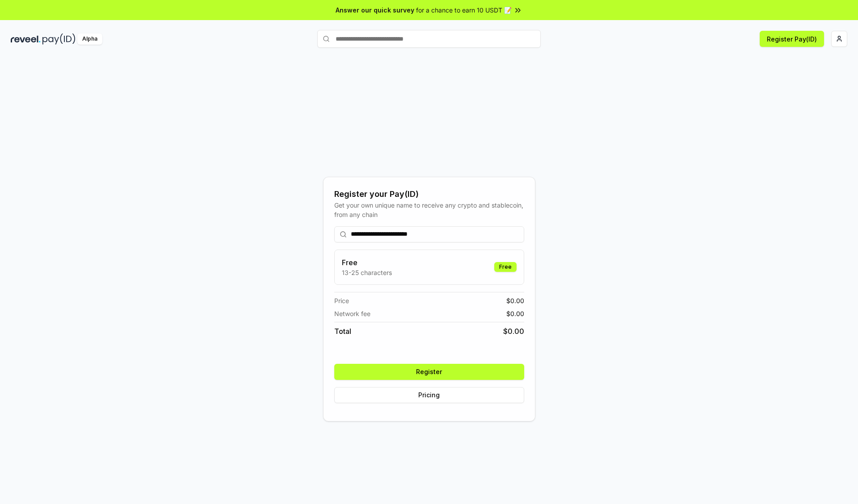 The width and height of the screenshot is (858, 504). What do you see at coordinates (429, 210) in the screenshot?
I see `div: Get your own unique name to receive any crypto and stablecoin, from any chain` at bounding box center [429, 210].